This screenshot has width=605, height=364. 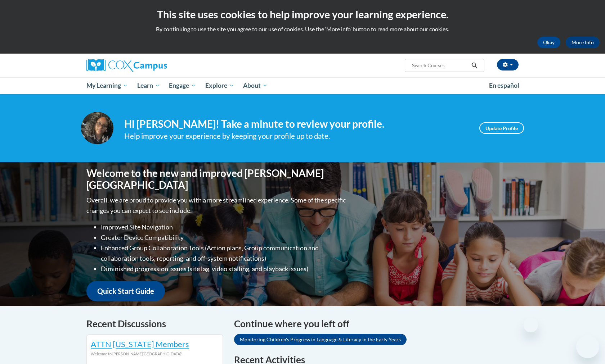 What do you see at coordinates (127, 65) in the screenshot?
I see `img: Cox Campus` at bounding box center [127, 65].